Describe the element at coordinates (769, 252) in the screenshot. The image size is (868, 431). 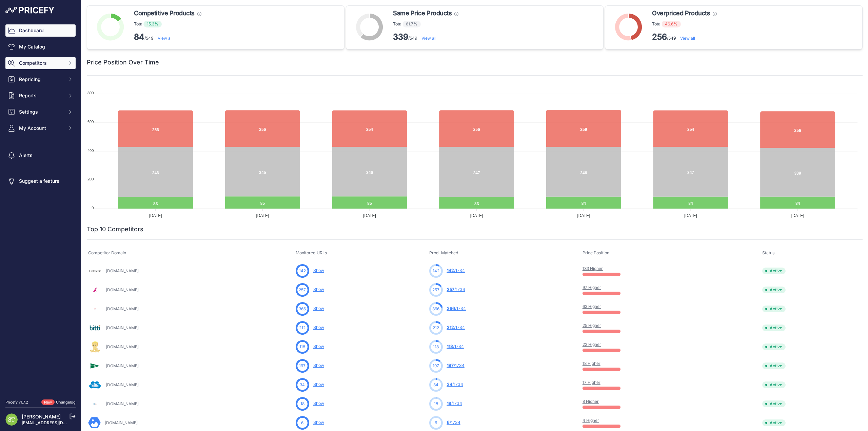
I see `span: Status` at that location.